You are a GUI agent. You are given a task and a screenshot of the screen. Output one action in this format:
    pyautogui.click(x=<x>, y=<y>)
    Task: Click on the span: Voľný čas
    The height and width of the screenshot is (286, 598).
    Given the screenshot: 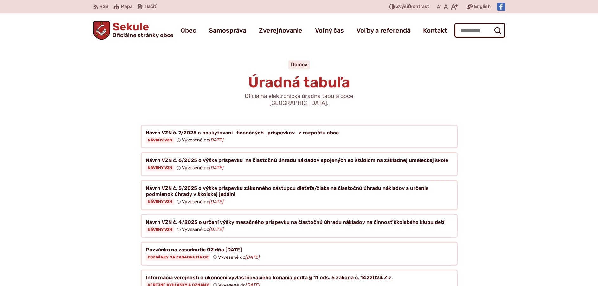 What is the action you would take?
    pyautogui.click(x=329, y=30)
    